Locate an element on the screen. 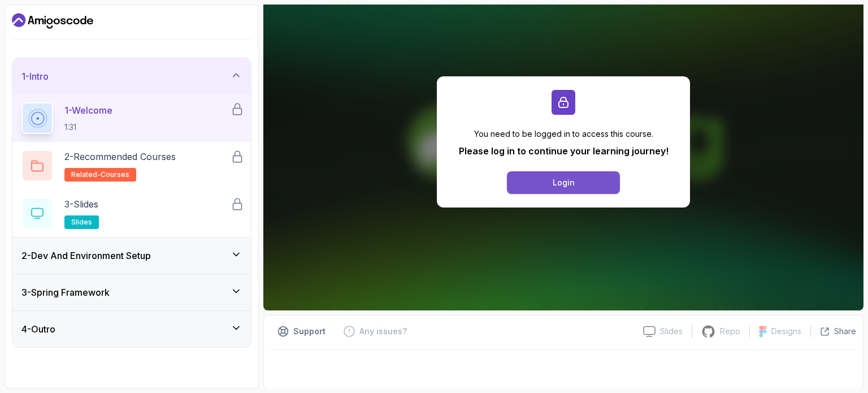 Image resolution: width=868 pixels, height=393 pixels. p: Please log in to continue your learning journey! is located at coordinates (564, 151).